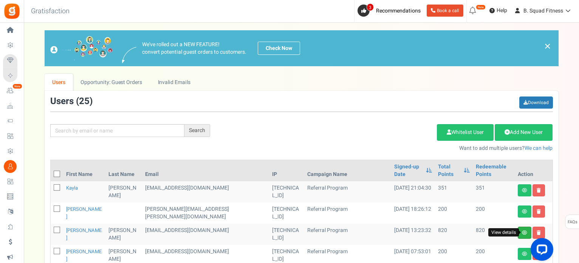  Describe the element at coordinates (17, 14) in the screenshot. I see `button: Open LiveChat chat widget` at that location.